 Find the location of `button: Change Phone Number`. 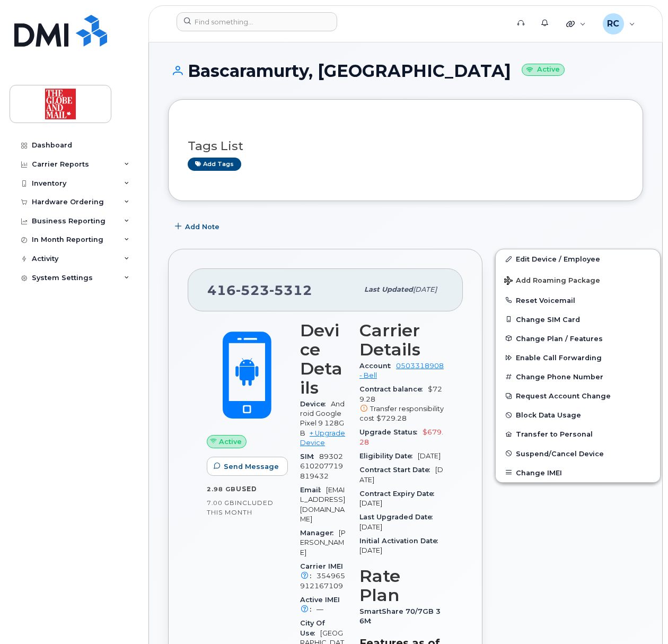

button: Change Phone Number is located at coordinates (578, 377).